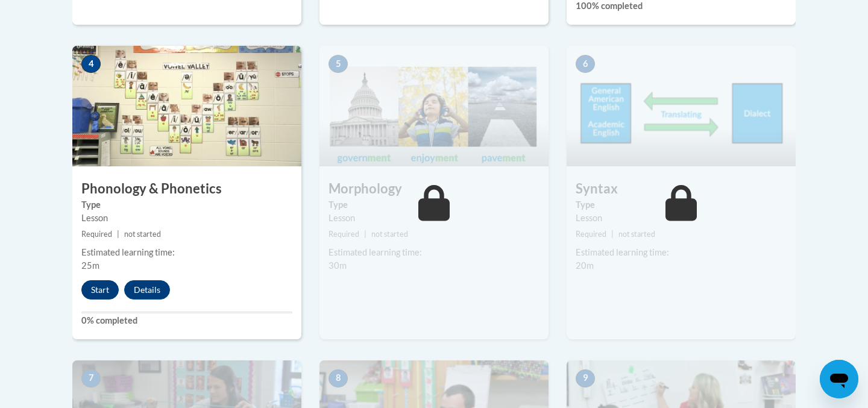 Image resolution: width=868 pixels, height=408 pixels. What do you see at coordinates (584, 265) in the screenshot?
I see `span: 20m` at bounding box center [584, 265].